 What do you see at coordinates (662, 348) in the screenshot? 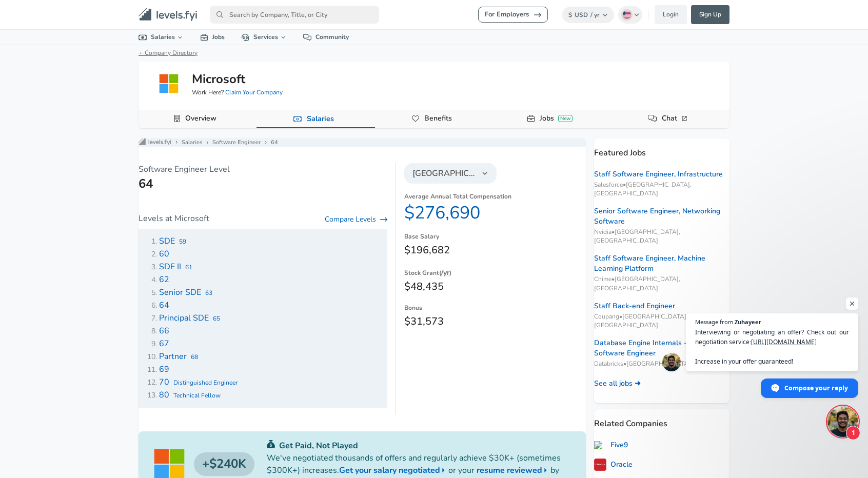
I see `a: Database Engine Internals - Staff Software Engineer` at bounding box center [662, 348].